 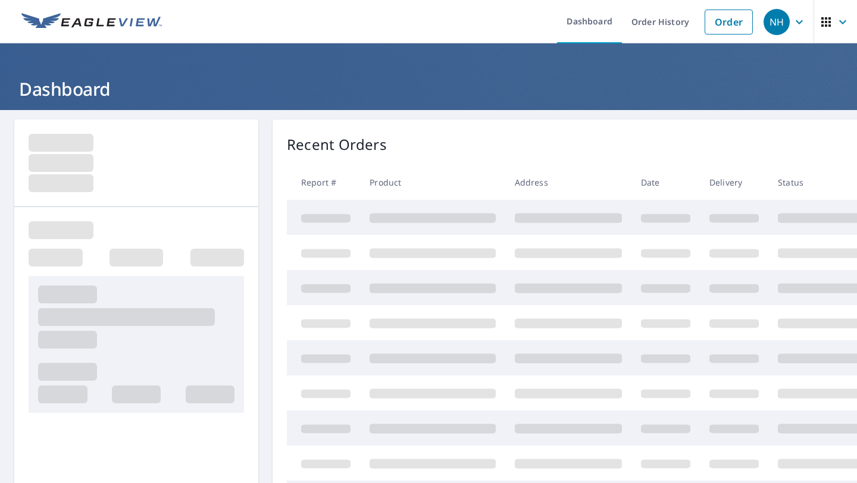 I want to click on h1: Dashboard, so click(x=428, y=89).